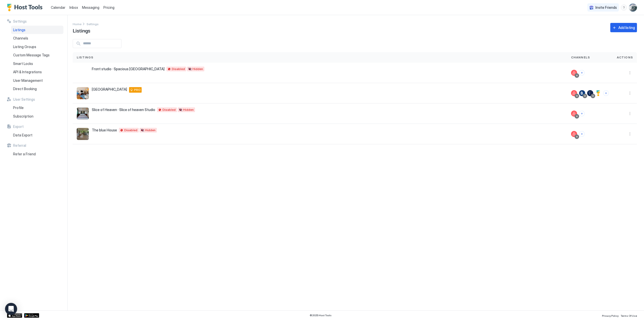  What do you see at coordinates (26, 8) in the screenshot?
I see `a: Host Tools Logo` at bounding box center [26, 8].